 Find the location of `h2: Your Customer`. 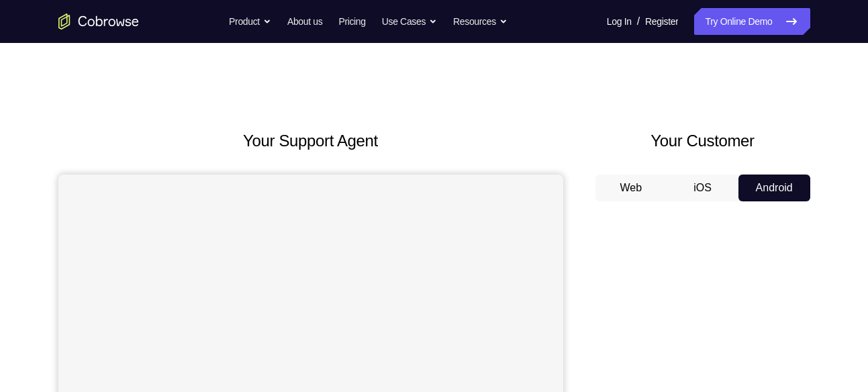

h2: Your Customer is located at coordinates (703, 140).